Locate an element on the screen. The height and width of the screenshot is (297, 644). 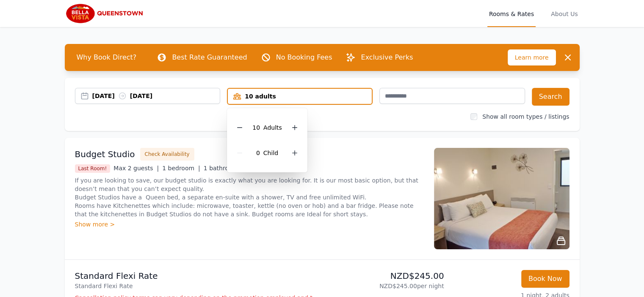
span: Adult s is located at coordinates (273, 128).